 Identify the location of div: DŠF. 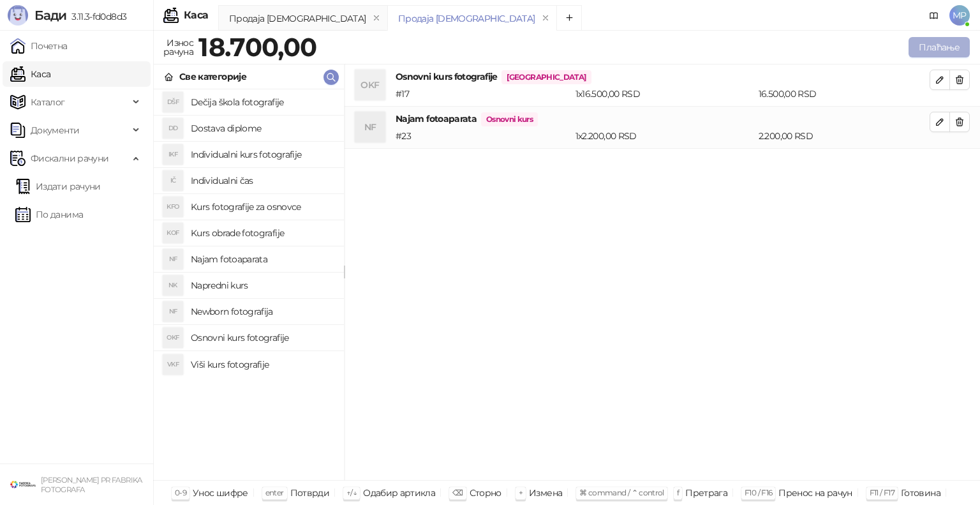
(173, 102).